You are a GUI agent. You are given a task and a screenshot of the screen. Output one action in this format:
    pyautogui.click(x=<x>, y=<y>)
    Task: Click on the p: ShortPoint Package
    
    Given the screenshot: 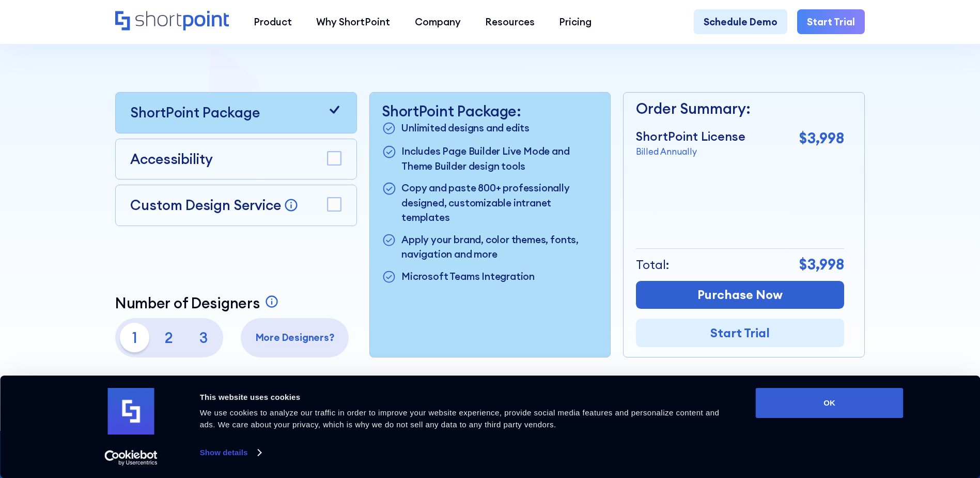 What is the action you would take?
    pyautogui.click(x=195, y=113)
    